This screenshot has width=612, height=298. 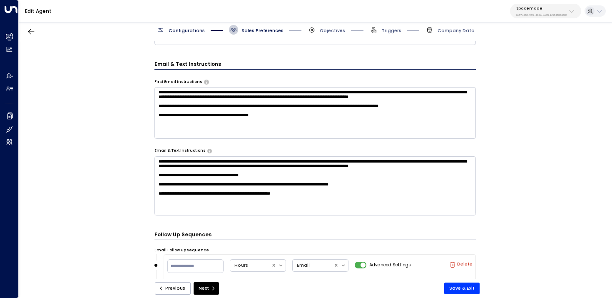 What do you see at coordinates (180, 151) in the screenshot?
I see `label: Email & Text Instructions` at bounding box center [180, 151].